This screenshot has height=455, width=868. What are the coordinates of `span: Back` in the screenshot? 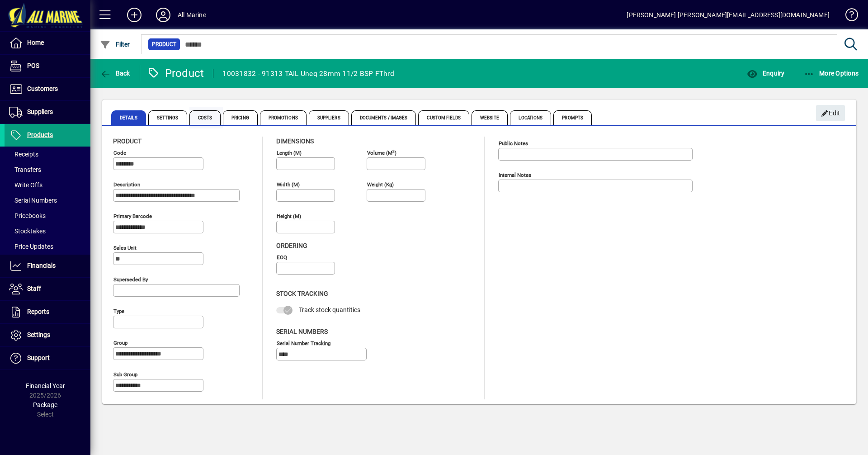 It's located at (115, 73).